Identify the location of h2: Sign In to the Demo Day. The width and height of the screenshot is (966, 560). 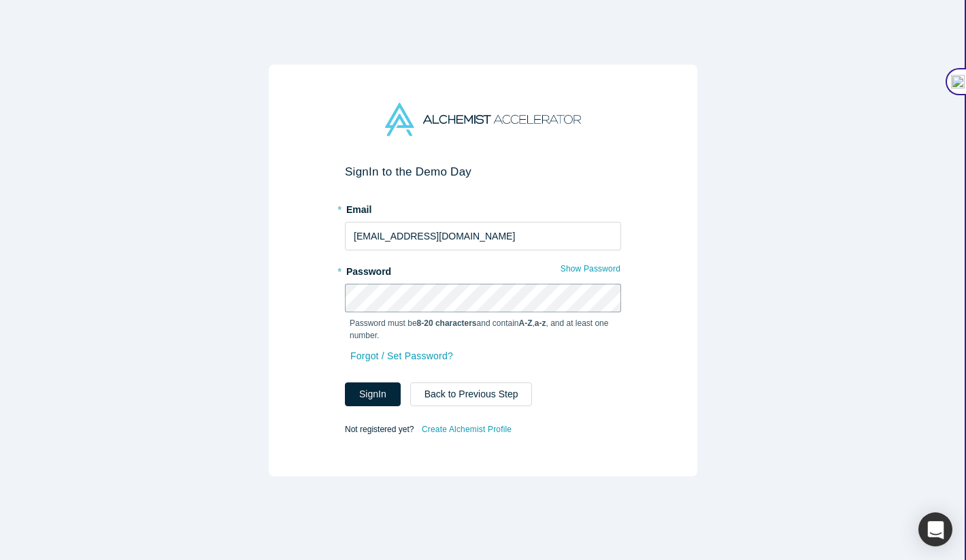
(483, 171).